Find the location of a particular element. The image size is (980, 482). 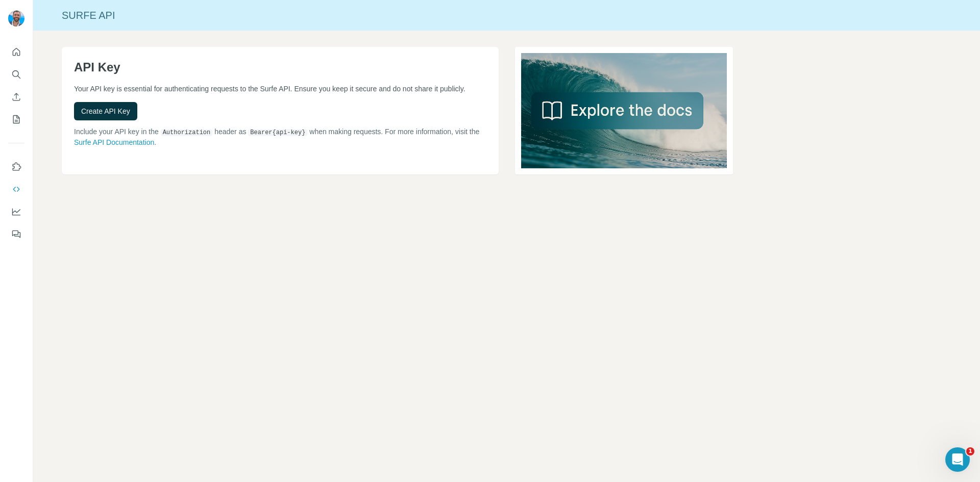

img: Avatar is located at coordinates (16, 19).